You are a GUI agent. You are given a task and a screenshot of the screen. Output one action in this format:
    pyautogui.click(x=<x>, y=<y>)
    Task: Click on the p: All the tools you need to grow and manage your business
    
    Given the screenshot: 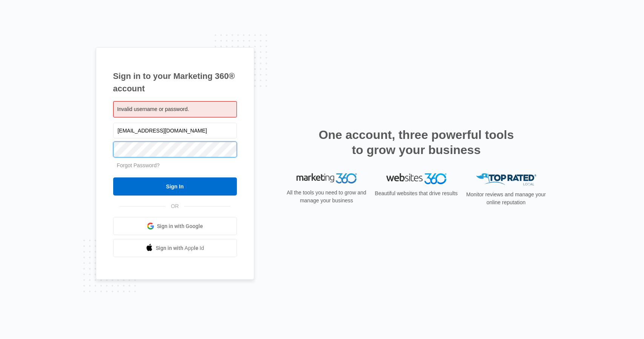 What is the action you would take?
    pyautogui.click(x=326, y=196)
    